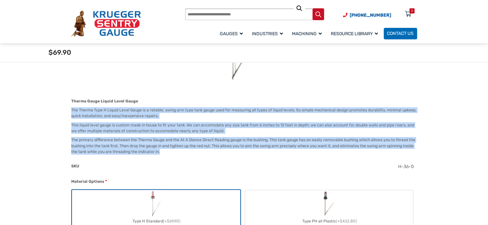 This screenshot has height=225, width=488. Describe the element at coordinates (105, 101) in the screenshot. I see `strong: Therma Gauge Liquid Level Gauge` at that location.